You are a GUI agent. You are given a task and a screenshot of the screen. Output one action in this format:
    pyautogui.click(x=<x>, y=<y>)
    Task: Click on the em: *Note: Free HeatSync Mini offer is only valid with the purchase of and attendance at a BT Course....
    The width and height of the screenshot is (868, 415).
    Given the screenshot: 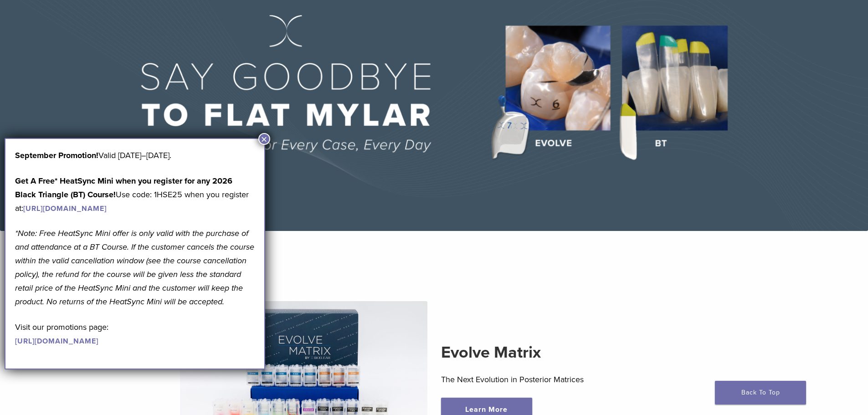 What is the action you would take?
    pyautogui.click(x=135, y=267)
    